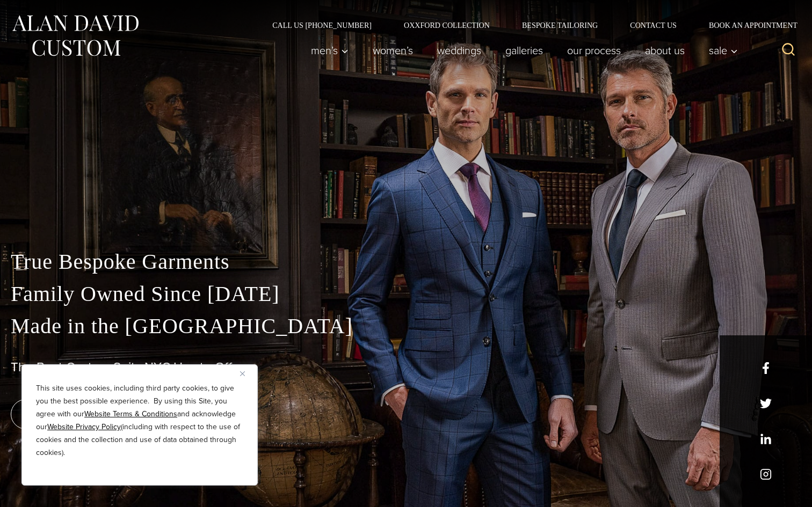  Describe the element at coordinates (528, 25) in the screenshot. I see `nav: Secondary Navigation` at that location.